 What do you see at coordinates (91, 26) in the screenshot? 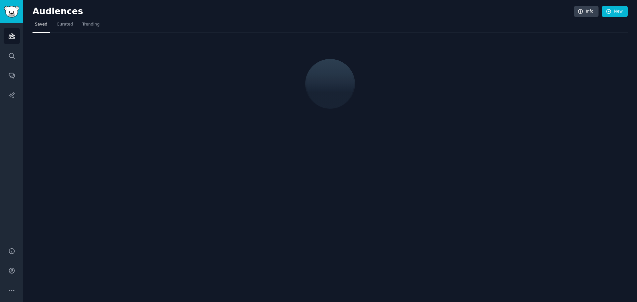
I see `a: Trending` at bounding box center [91, 26].